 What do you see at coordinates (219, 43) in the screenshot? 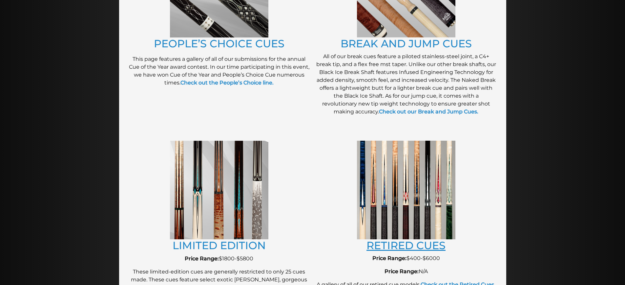
I see `a: PEOPLE’S CHOICE CUES` at bounding box center [219, 43].